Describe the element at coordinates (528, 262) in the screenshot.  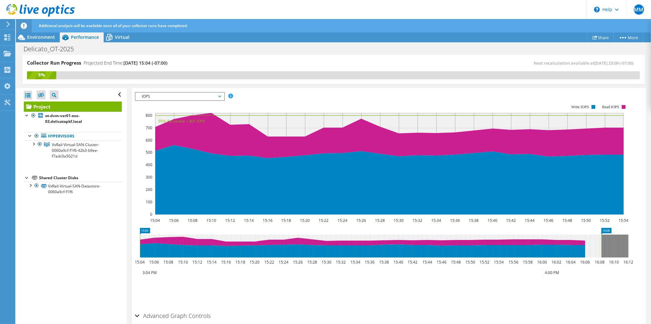
I see `text: 15:58` at that location.